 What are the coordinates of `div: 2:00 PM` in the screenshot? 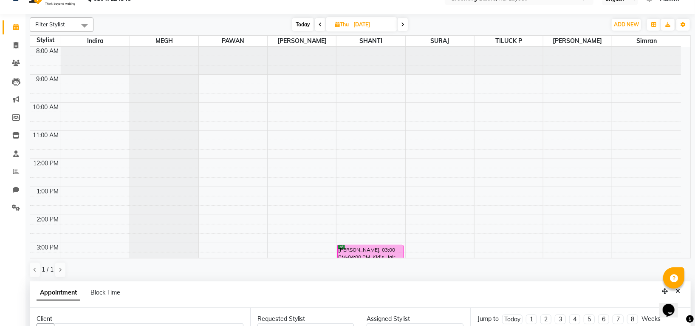 It's located at (48, 219).